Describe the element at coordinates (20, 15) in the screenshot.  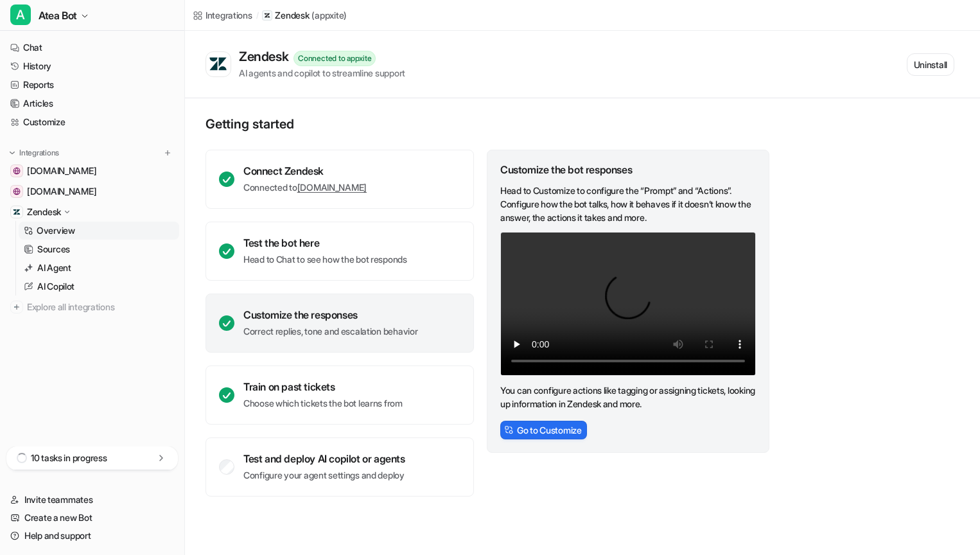
I see `span: A` at that location.